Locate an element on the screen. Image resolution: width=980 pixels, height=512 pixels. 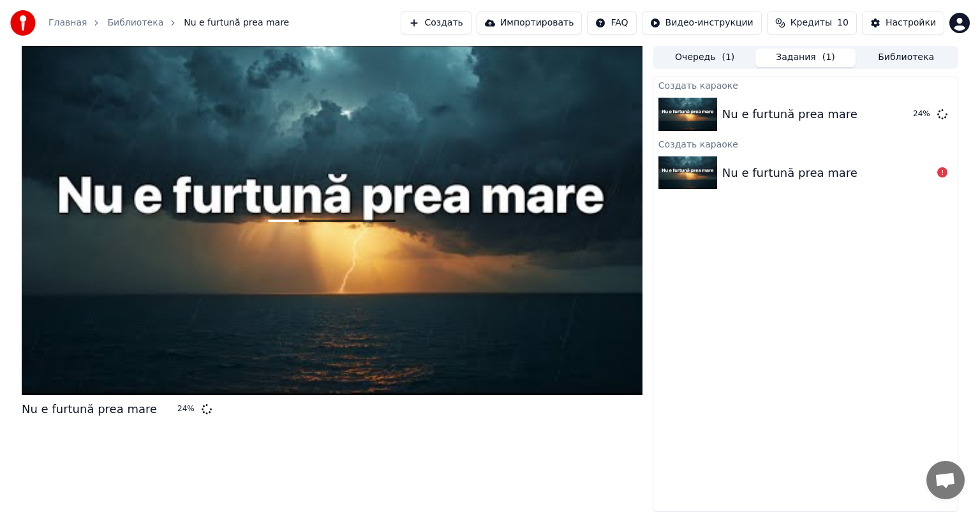
img: youka is located at coordinates (23, 23).